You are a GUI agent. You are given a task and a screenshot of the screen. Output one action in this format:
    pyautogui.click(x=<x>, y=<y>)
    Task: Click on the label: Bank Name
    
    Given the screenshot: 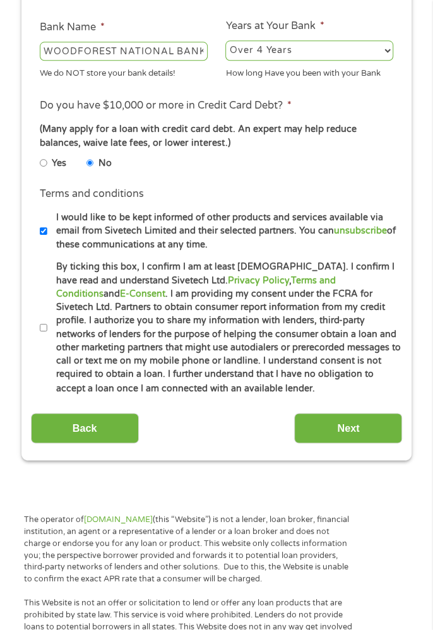 What is the action you would take?
    pyautogui.click(x=72, y=27)
    